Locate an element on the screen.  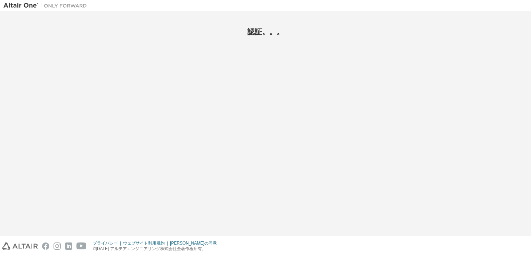
div: ウェブサイト利用規約 is located at coordinates (146, 244).